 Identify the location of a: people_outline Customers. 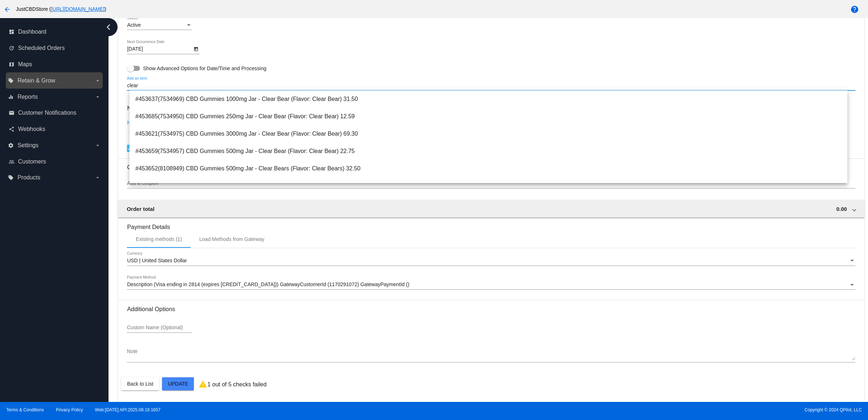
(55, 162).